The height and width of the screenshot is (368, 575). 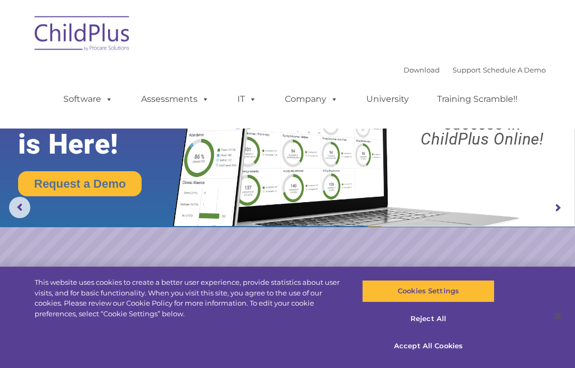 What do you see at coordinates (88, 99) in the screenshot?
I see `a: Software` at bounding box center [88, 99].